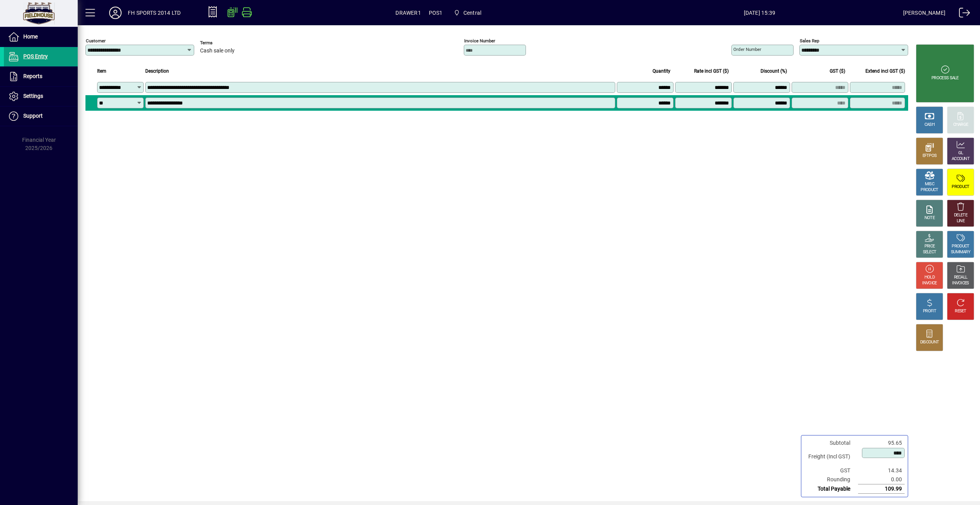 This screenshot has width=980, height=505. I want to click on span: Rate incl GST ($), so click(712, 71).